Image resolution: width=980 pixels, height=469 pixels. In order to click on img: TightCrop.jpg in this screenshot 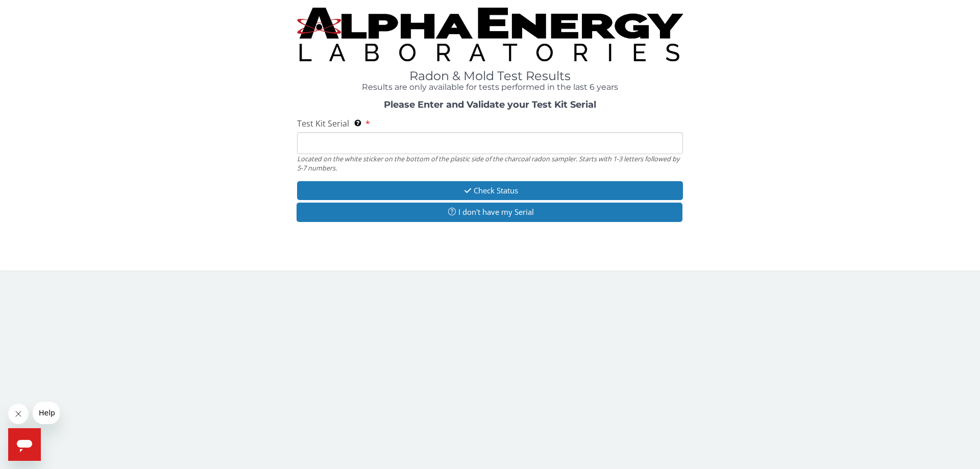, I will do `click(490, 34)`.